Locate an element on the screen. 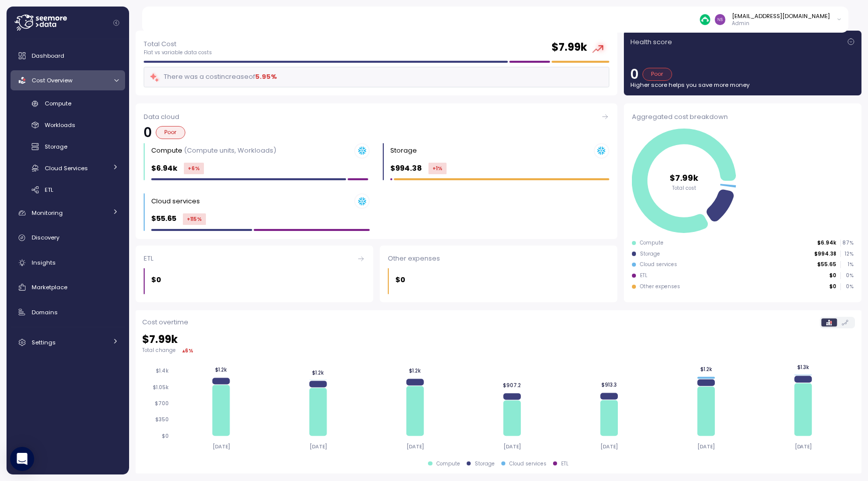 This screenshot has width=868, height=481. div: Aggregated cost breakdown is located at coordinates (742, 117).